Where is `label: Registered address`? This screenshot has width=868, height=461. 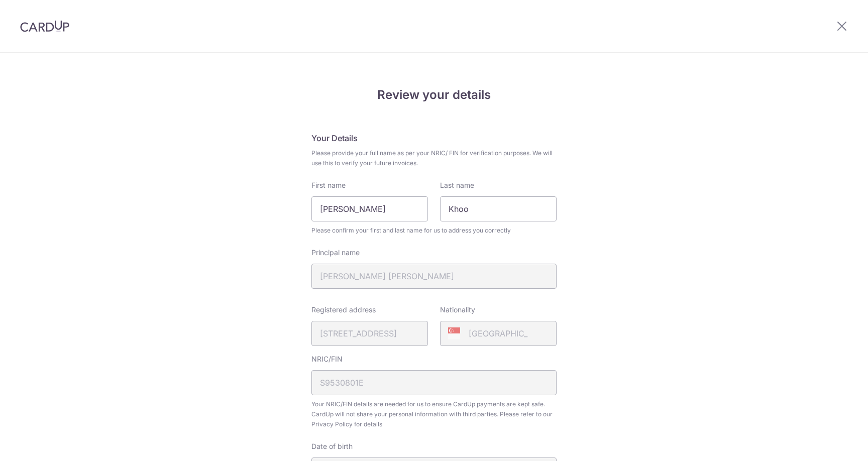
label: Registered address is located at coordinates (343, 310).